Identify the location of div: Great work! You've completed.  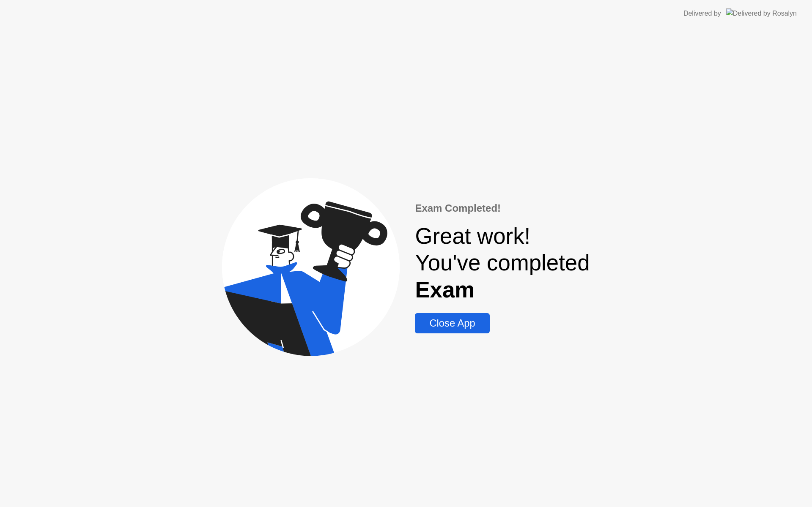
(502, 263).